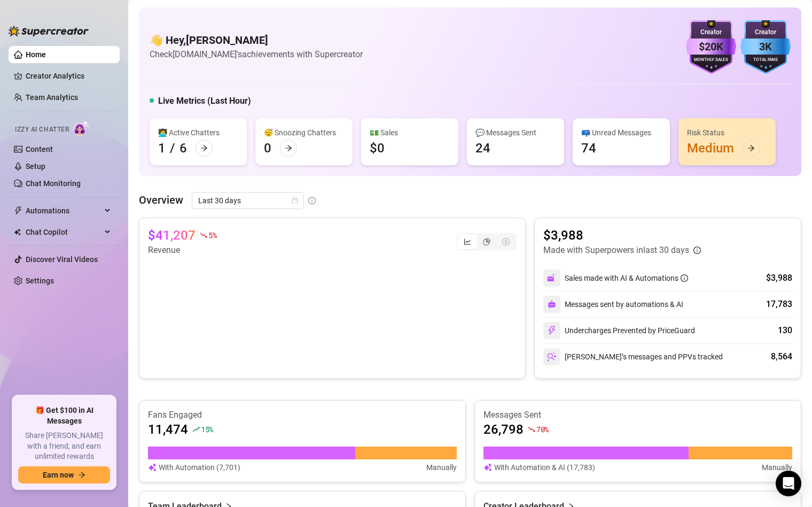 This screenshot has width=812, height=507. I want to click on article: Revenue, so click(182, 250).